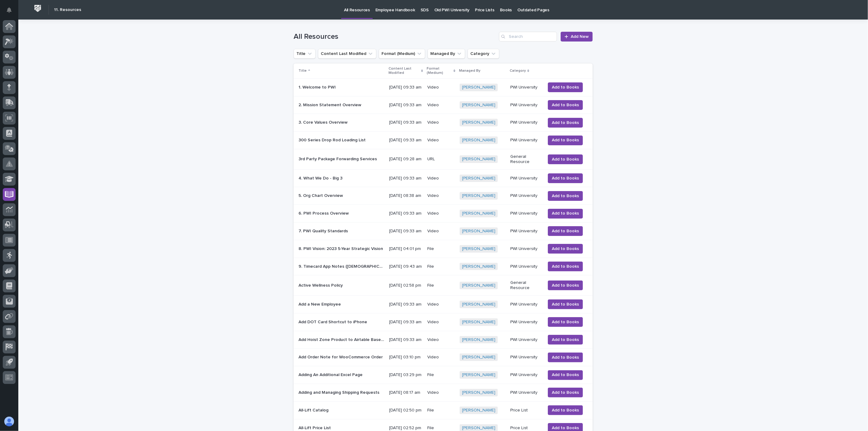 The width and height of the screenshot is (868, 431). I want to click on button: users-avatar, so click(9, 421).